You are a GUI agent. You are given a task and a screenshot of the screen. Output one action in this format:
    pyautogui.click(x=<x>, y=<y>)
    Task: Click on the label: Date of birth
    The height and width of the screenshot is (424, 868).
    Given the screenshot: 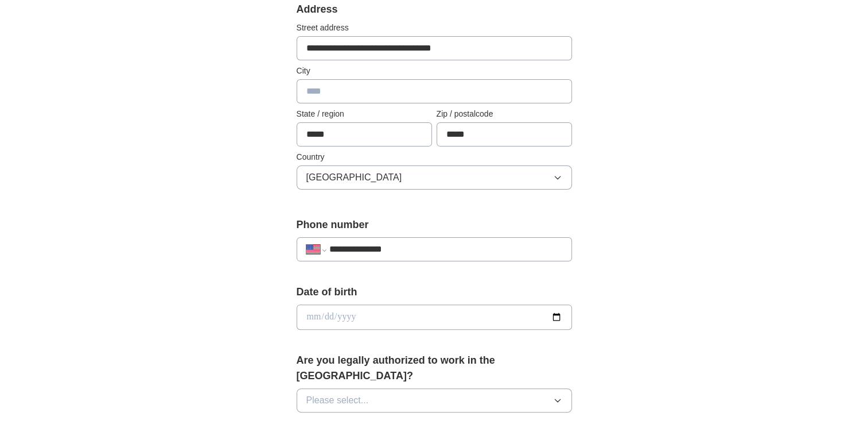 What is the action you would take?
    pyautogui.click(x=434, y=291)
    